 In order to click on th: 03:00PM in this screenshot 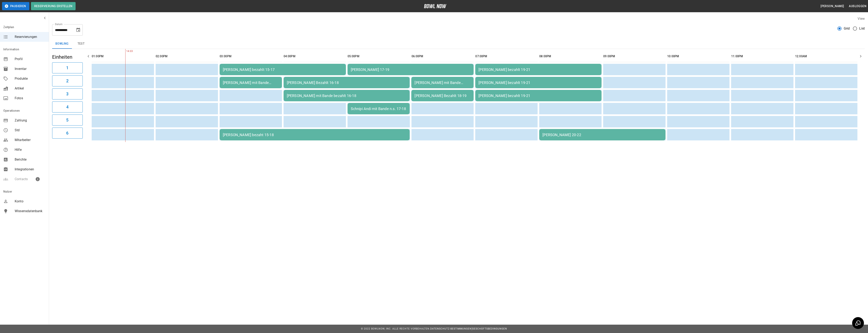, I will do `click(251, 56)`.